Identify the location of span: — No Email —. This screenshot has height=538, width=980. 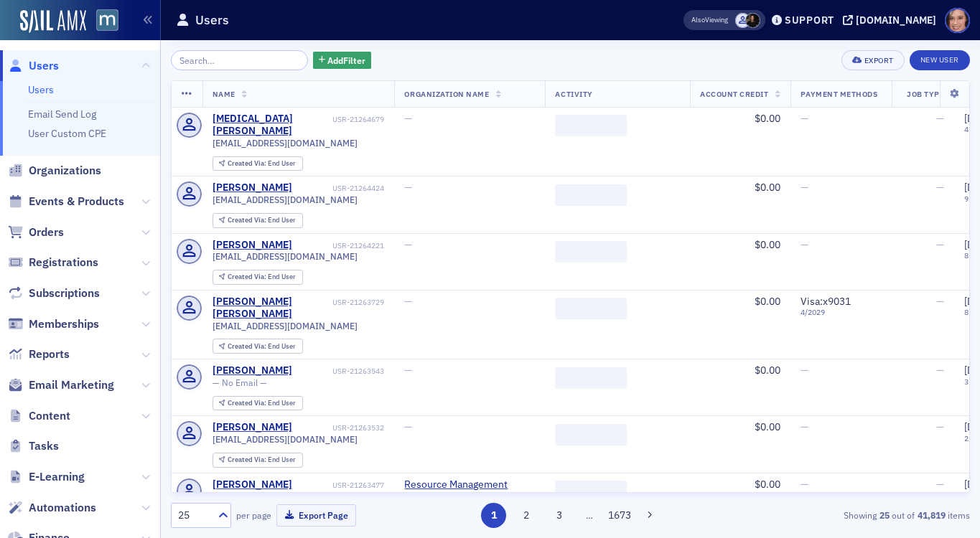
(239, 382).